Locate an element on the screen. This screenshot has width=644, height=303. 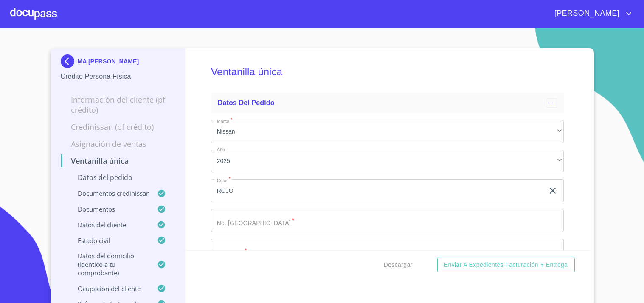
p: Documentos CrediNissan is located at coordinates (109, 193).